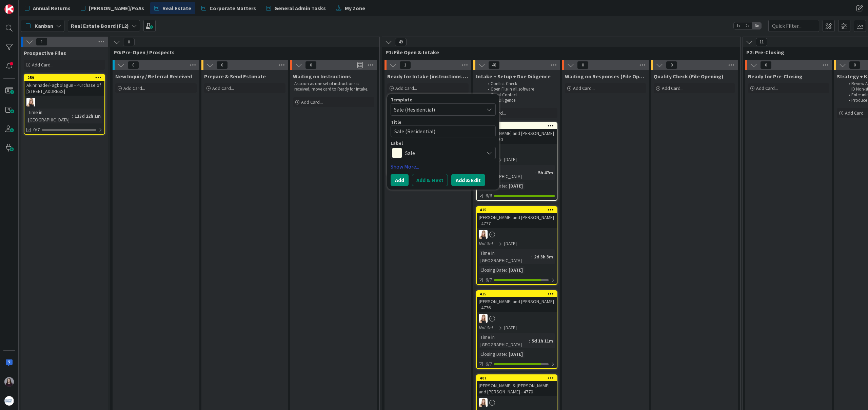  Describe the element at coordinates (521, 89) in the screenshot. I see `li: Open File in all software` at that location.